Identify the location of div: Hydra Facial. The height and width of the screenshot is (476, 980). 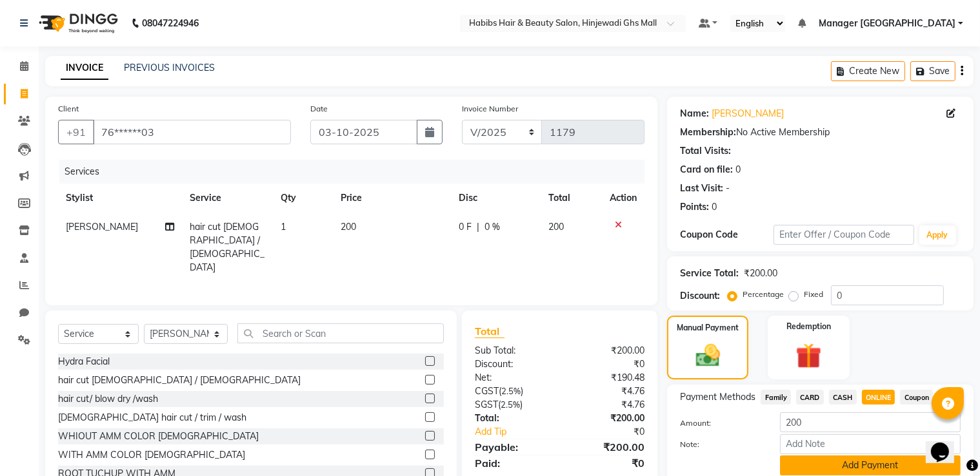
(84, 361).